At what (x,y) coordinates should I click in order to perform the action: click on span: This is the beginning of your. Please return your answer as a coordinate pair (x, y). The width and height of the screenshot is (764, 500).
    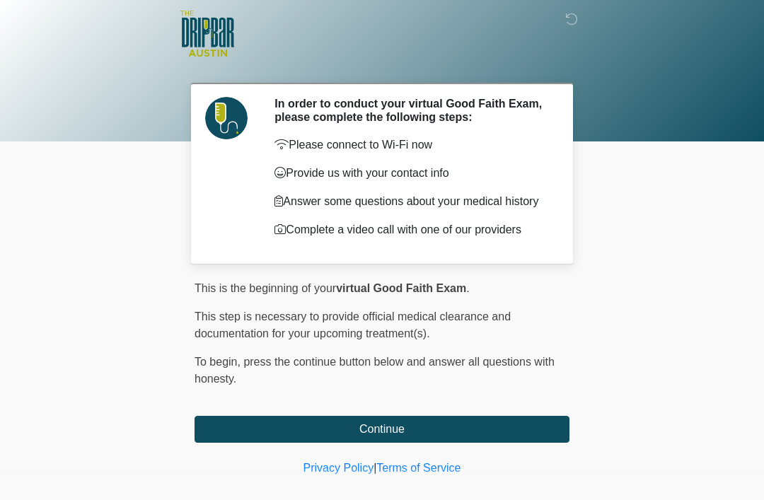
    Looking at the image, I should click on (265, 288).